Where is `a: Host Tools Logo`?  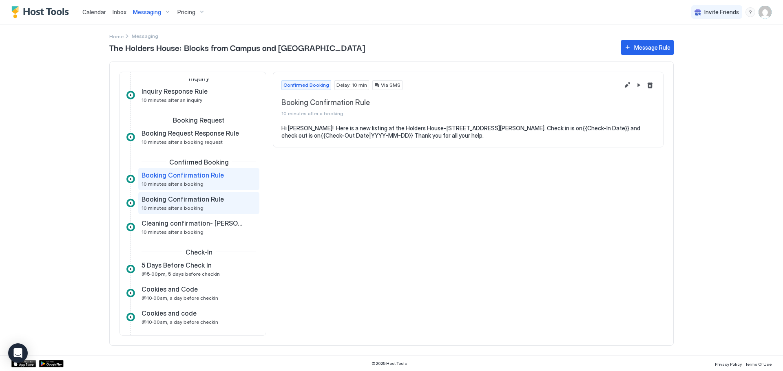 a: Host Tools Logo is located at coordinates (42, 12).